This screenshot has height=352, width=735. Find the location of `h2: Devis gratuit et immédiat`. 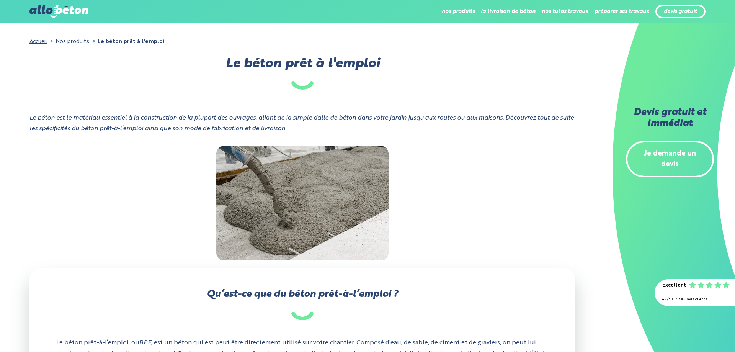

h2: Devis gratuit et immédiat is located at coordinates (670, 118).